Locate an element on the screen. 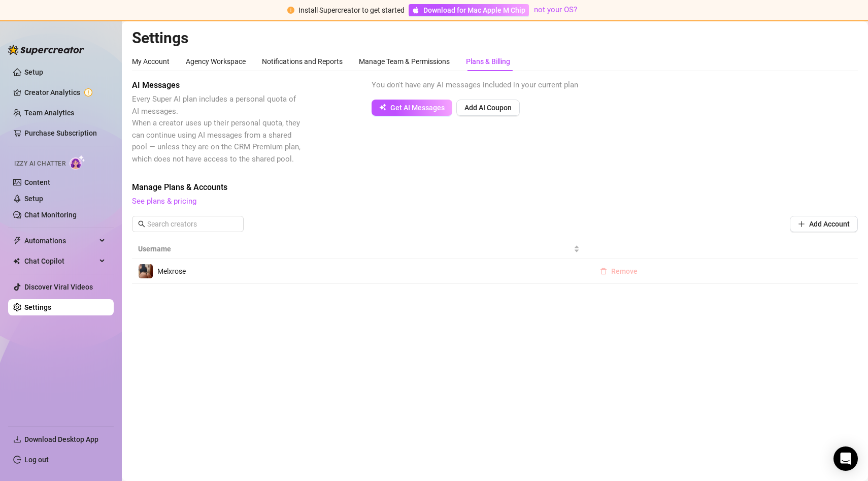  span: Download for Mac Apple M Chip is located at coordinates (474, 10).